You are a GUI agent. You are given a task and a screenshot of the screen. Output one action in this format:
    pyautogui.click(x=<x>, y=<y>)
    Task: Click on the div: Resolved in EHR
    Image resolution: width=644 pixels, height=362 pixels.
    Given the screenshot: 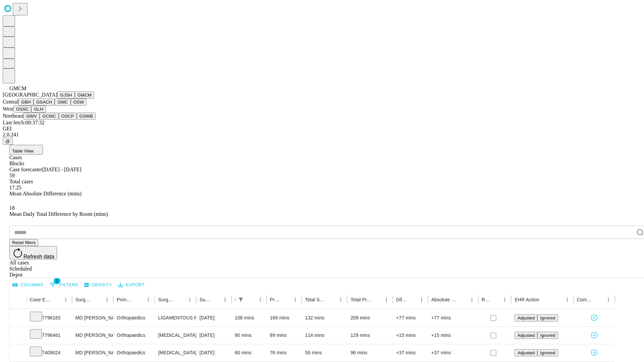 What is the action you would take?
    pyautogui.click(x=486, y=299)
    